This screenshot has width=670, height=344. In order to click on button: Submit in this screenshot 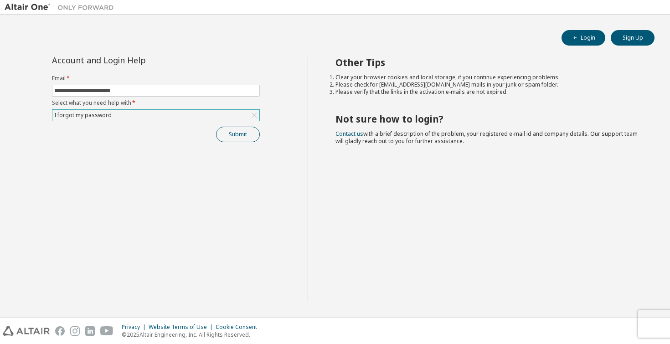, I will do `click(238, 134)`.